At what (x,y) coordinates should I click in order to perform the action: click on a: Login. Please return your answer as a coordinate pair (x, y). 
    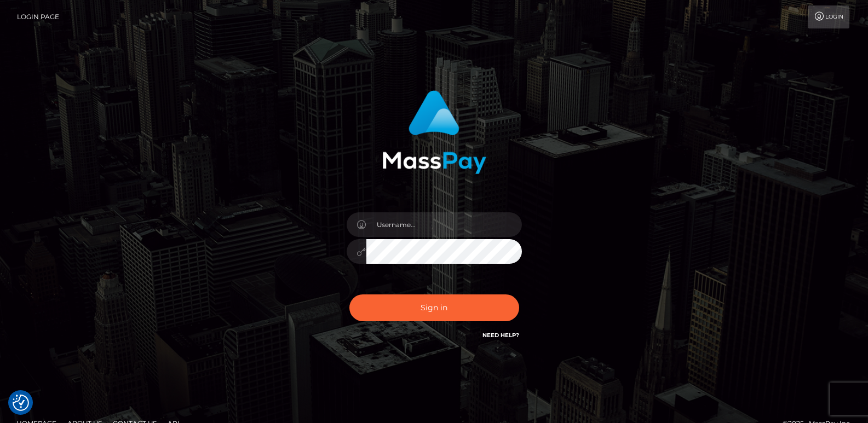
    Looking at the image, I should click on (828, 17).